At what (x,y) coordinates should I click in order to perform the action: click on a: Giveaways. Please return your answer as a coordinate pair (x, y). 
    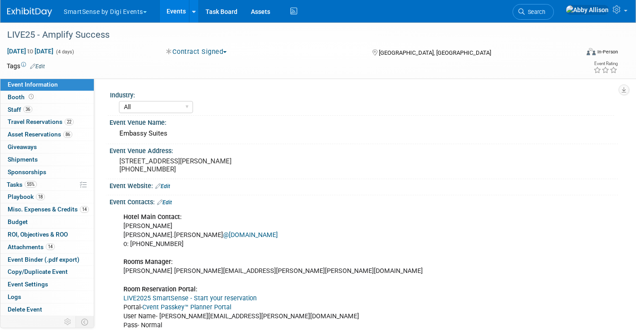
    Looking at the image, I should click on (47, 147).